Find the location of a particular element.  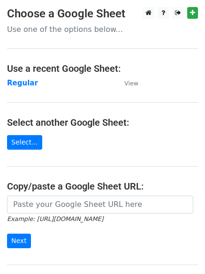

input: Next is located at coordinates (19, 240).